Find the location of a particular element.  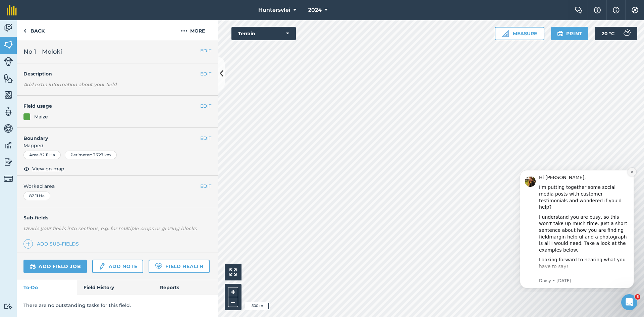

button: Dismiss notification is located at coordinates (122, 8).